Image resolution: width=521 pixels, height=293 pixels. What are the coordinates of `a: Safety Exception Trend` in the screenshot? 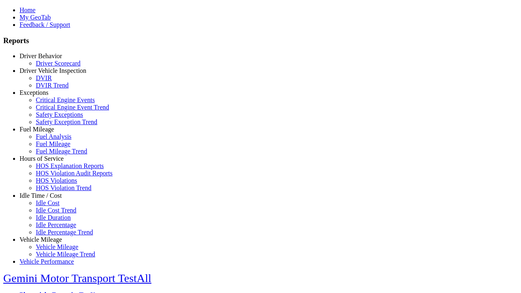 It's located at (66, 122).